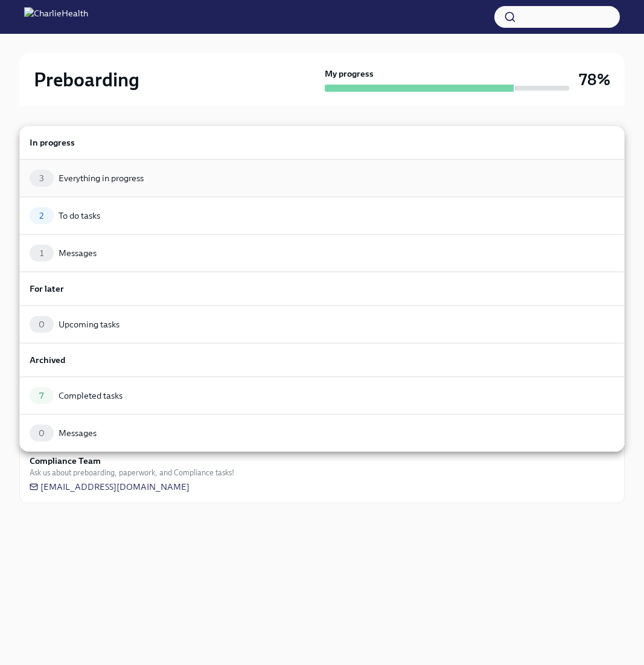 The width and height of the screenshot is (644, 665). What do you see at coordinates (89, 324) in the screenshot?
I see `div: Upcoming tasks` at bounding box center [89, 324].